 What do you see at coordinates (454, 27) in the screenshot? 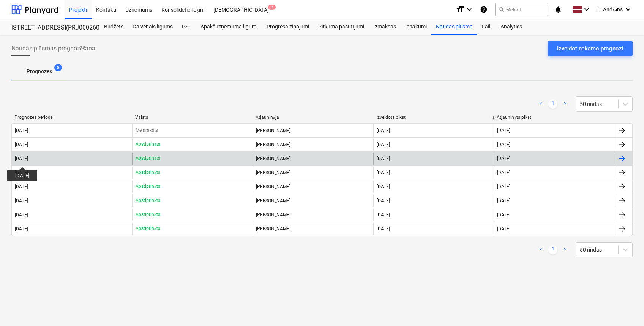
I see `div: Naudas plūsma` at bounding box center [454, 27].